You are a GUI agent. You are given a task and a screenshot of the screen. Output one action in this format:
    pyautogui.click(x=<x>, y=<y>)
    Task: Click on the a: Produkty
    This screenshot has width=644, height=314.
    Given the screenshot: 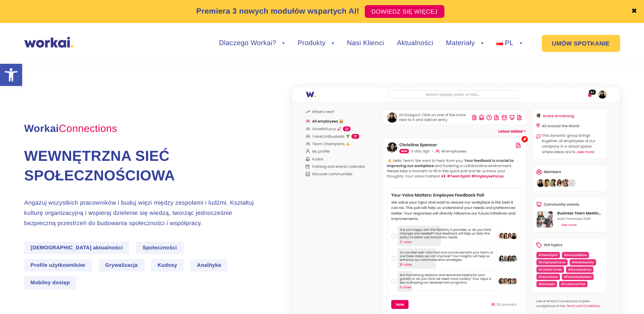 What is the action you would take?
    pyautogui.click(x=316, y=44)
    